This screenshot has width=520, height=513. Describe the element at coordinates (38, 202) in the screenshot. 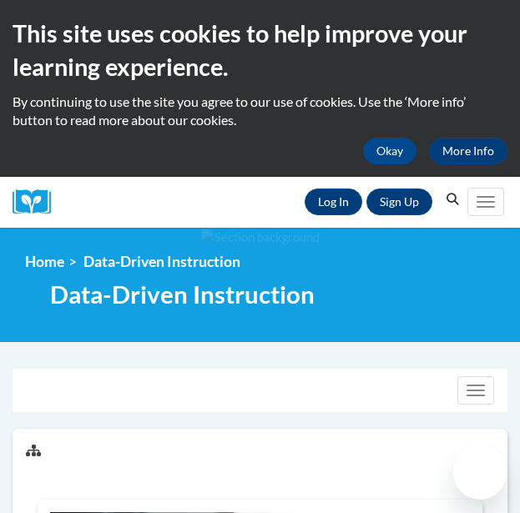

I see `img: Logo brand` at that location.